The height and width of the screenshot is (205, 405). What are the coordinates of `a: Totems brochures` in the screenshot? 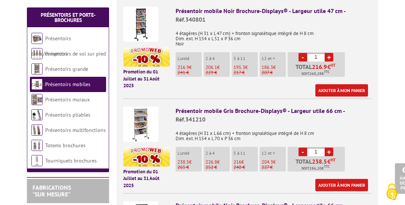 It's located at (65, 146).